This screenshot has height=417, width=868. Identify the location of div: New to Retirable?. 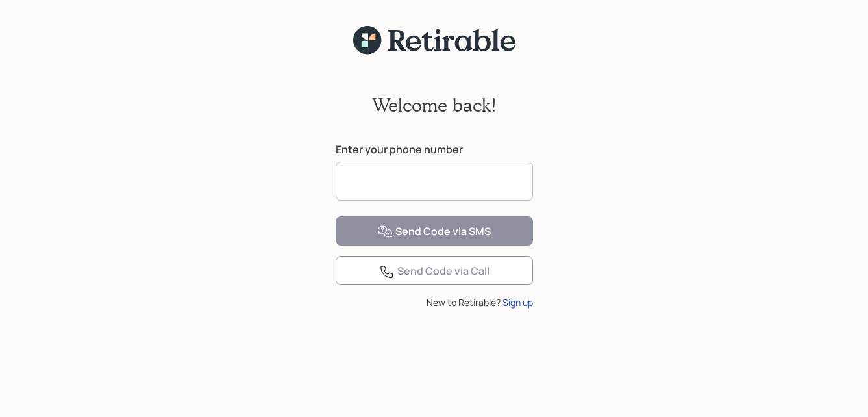
(435, 302).